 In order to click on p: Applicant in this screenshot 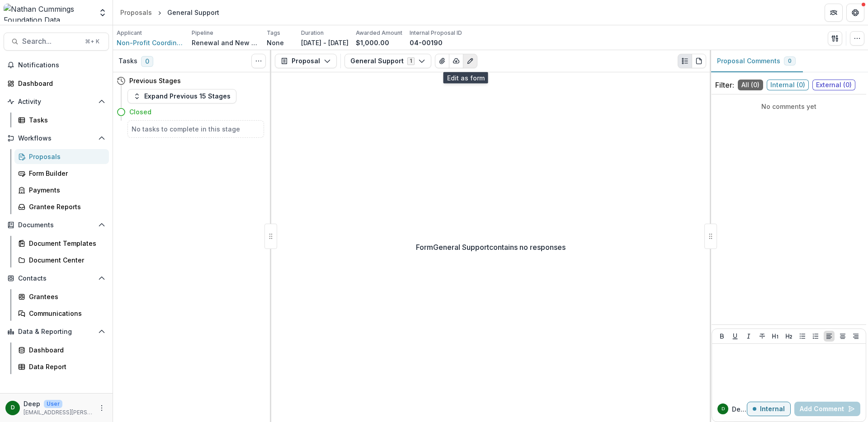, I will do `click(129, 33)`.